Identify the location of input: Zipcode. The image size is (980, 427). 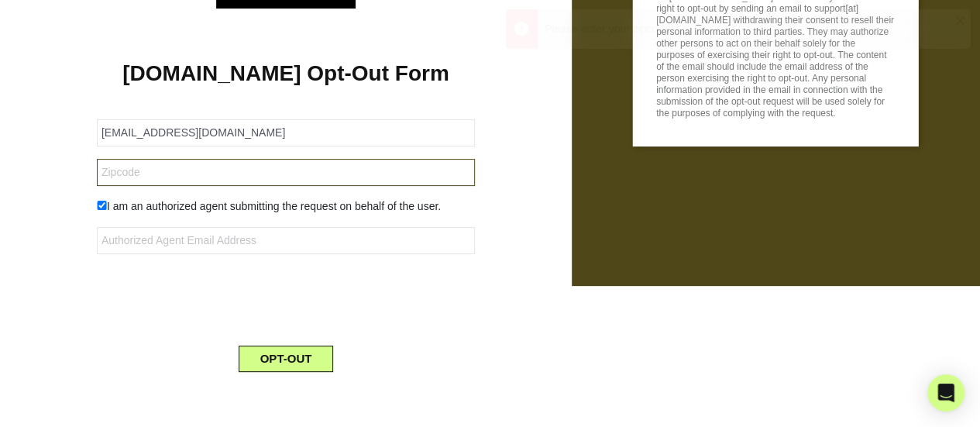
(286, 172).